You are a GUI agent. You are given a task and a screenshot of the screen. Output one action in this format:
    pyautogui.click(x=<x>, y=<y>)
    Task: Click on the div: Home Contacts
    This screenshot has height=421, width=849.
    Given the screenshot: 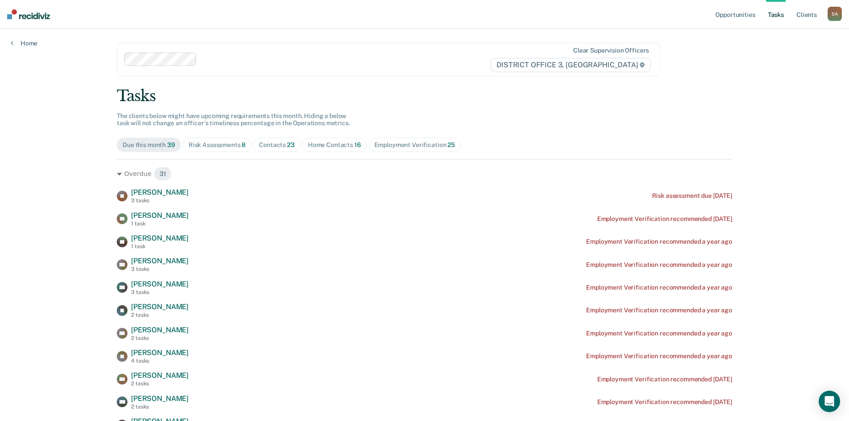 What is the action you would take?
    pyautogui.click(x=334, y=145)
    